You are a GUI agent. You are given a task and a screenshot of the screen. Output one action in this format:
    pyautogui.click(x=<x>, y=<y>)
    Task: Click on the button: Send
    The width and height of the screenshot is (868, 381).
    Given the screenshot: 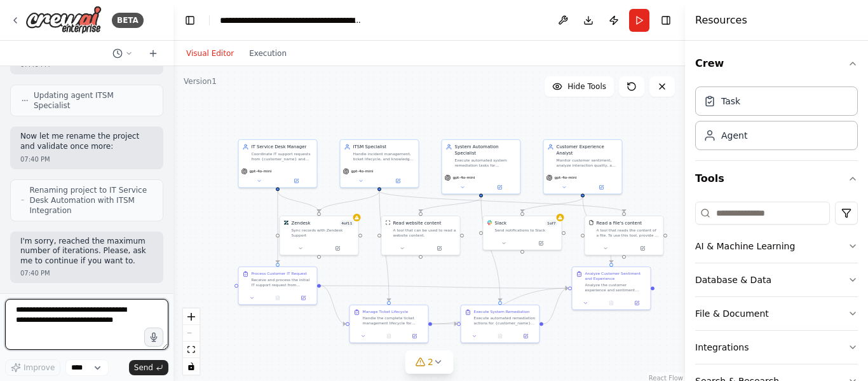 What is the action you would take?
    pyautogui.click(x=149, y=368)
    